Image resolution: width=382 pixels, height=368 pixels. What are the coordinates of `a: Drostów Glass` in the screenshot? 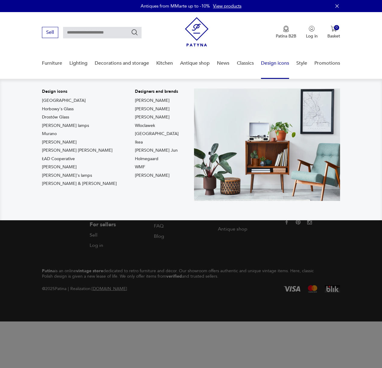 It's located at (56, 117).